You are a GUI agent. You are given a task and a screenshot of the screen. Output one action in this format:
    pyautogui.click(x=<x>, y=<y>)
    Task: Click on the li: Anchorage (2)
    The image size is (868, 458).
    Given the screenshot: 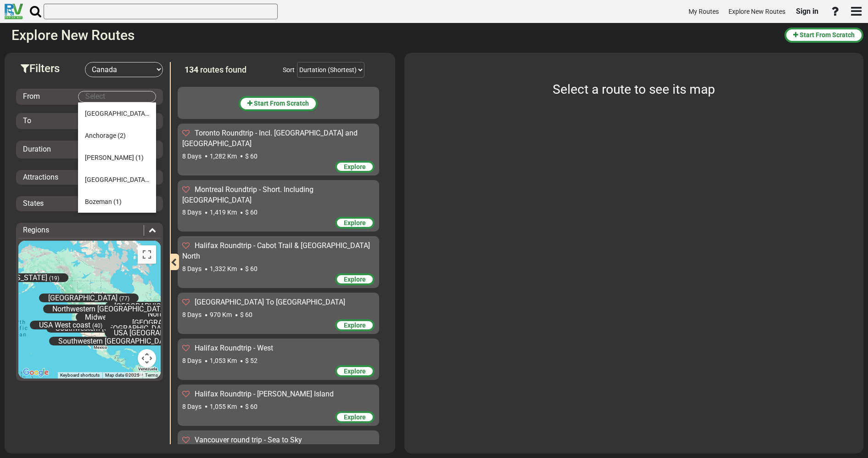 What is the action you would take?
    pyautogui.click(x=117, y=136)
    